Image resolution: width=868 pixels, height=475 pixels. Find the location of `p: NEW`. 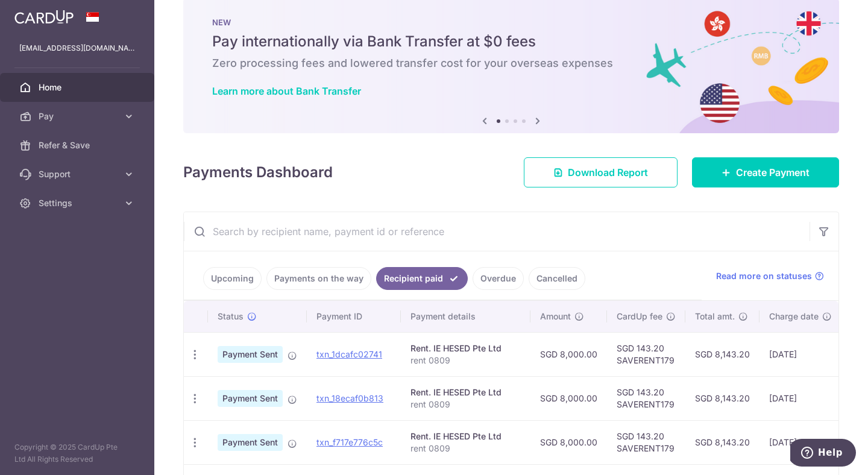

p: NEW is located at coordinates (512, 22).